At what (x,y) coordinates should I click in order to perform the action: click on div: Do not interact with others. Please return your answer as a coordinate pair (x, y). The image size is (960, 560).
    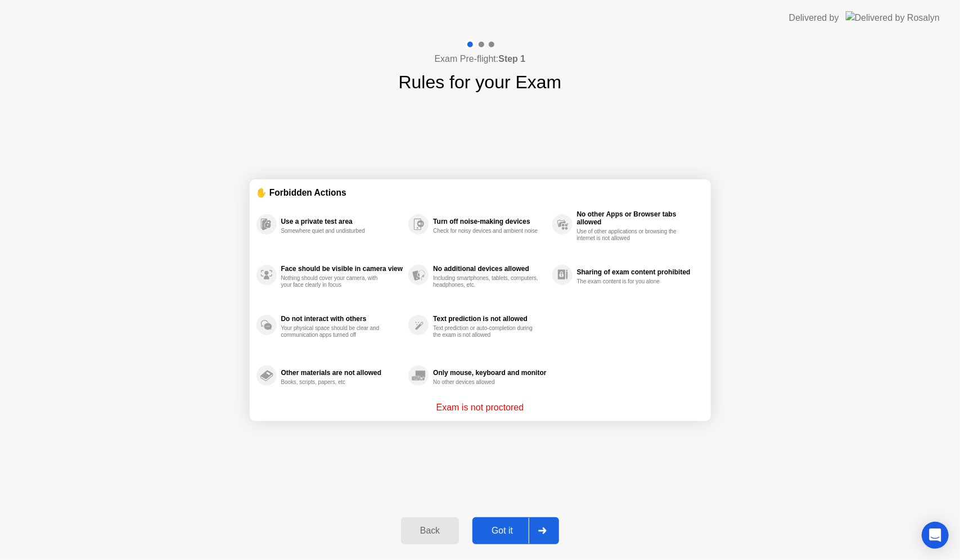
    Looking at the image, I should click on (342, 319).